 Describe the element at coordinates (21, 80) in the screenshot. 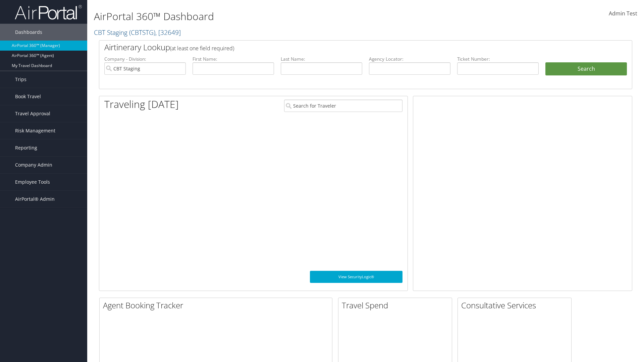

I see `span: Trips` at that location.